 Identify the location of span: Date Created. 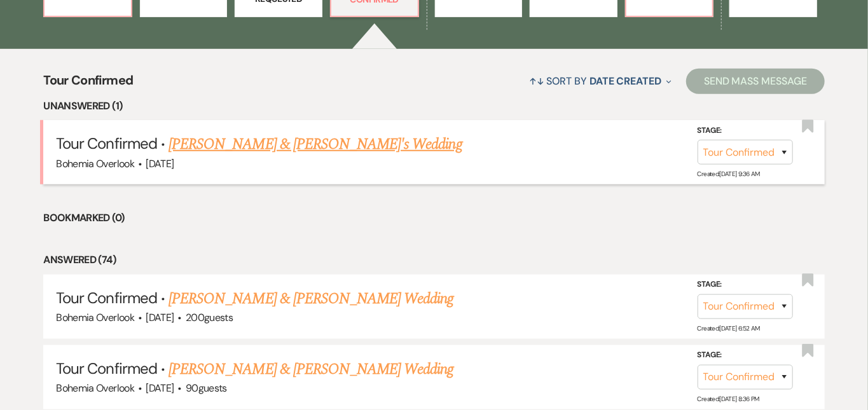
(625, 81).